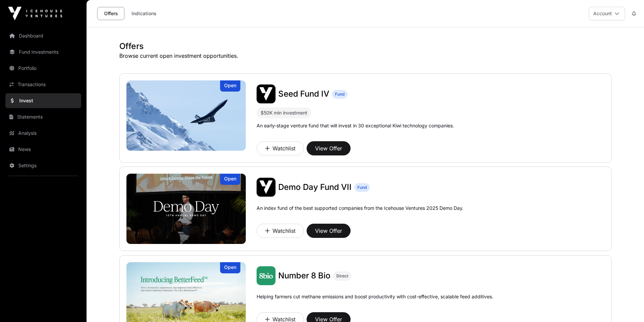 Image resolution: width=644 pixels, height=322 pixels. Describe the element at coordinates (111, 14) in the screenshot. I see `a: Offers` at that location.